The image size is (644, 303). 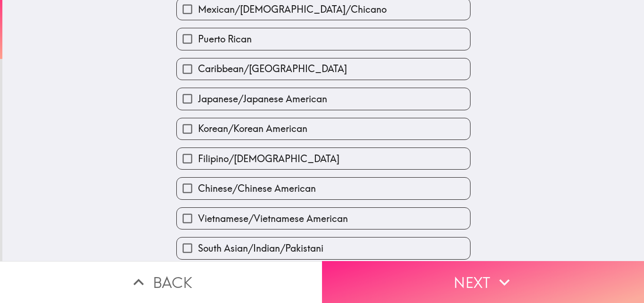 I want to click on button: Vietnamese/Vietnamese American, so click(x=323, y=218).